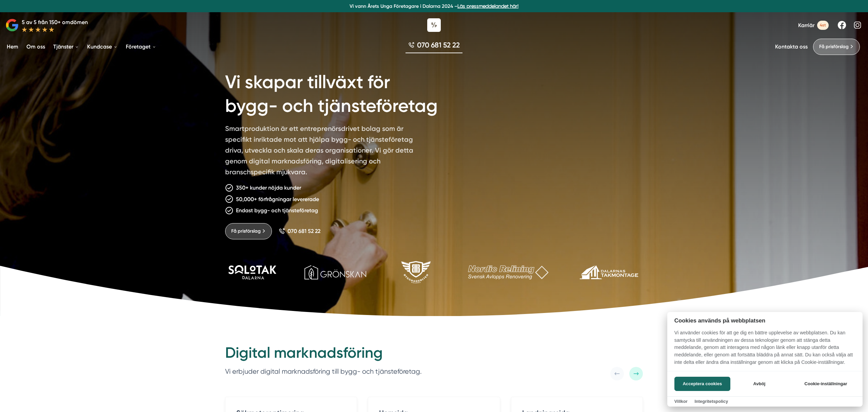 Image resolution: width=868 pixels, height=412 pixels. I want to click on a: Villkor, so click(681, 401).